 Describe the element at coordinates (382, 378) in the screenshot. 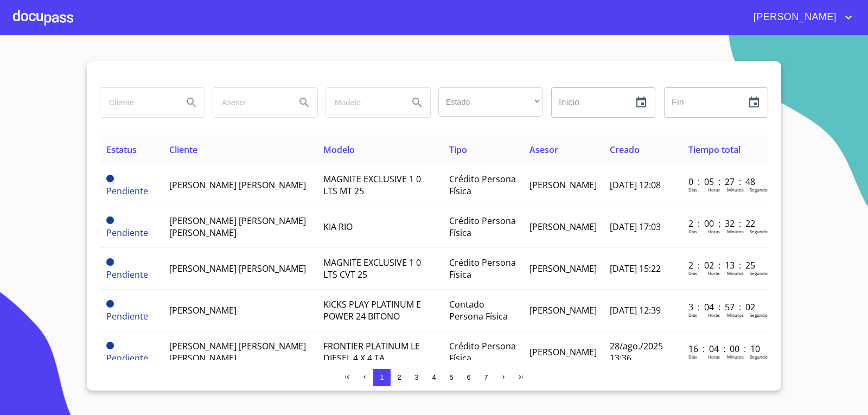

I see `button: 1` at that location.